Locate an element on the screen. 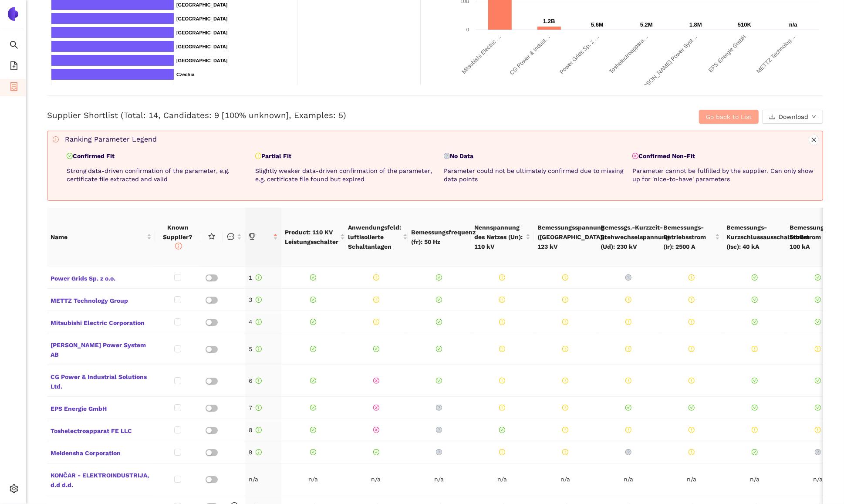 This screenshot has height=504, width=844. p: Confirmed Non-Fit is located at coordinates (725, 157).